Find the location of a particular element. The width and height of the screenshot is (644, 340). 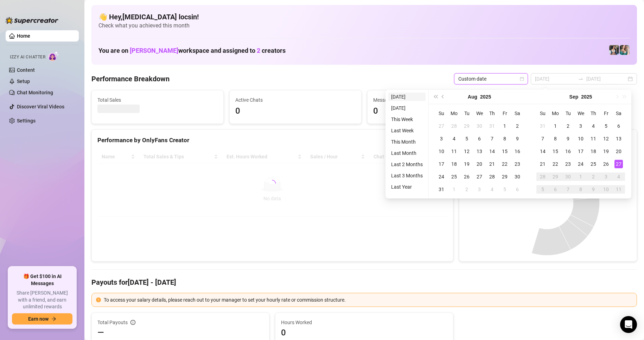

td: 2025-09-27 is located at coordinates (619, 164).